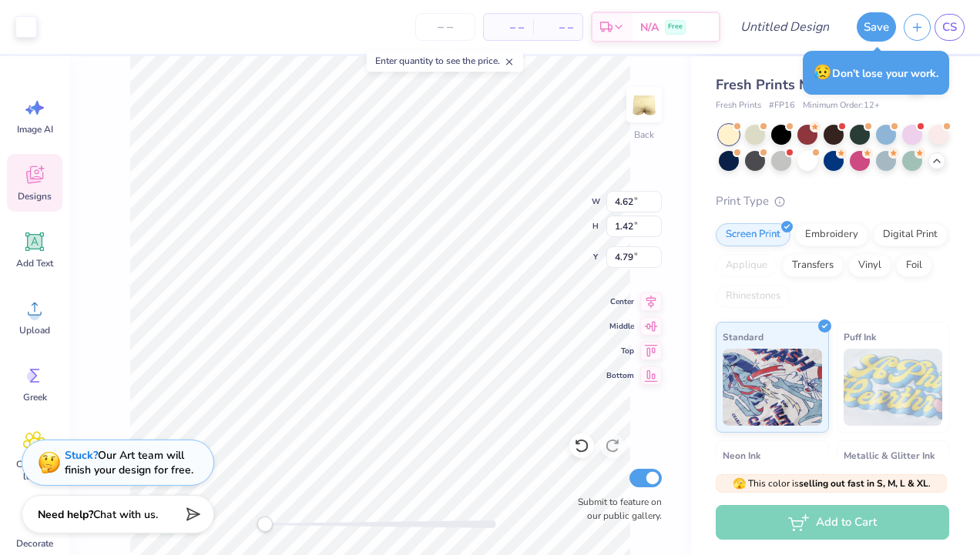  What do you see at coordinates (738, 105) in the screenshot?
I see `span: Fresh Prints` at bounding box center [738, 105].